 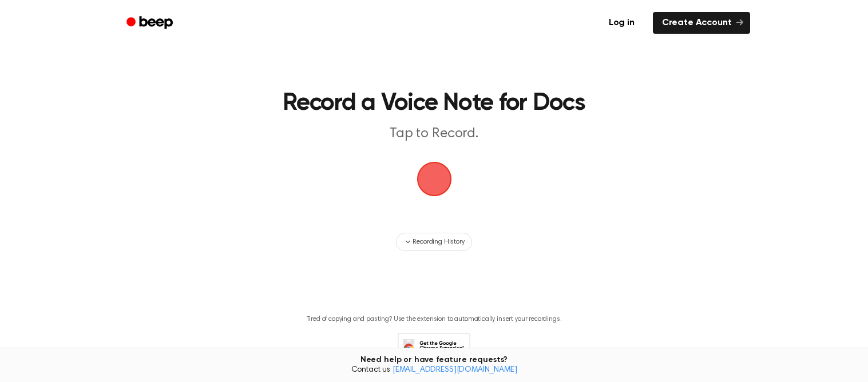 I want to click on a: Create Account, so click(x=701, y=23).